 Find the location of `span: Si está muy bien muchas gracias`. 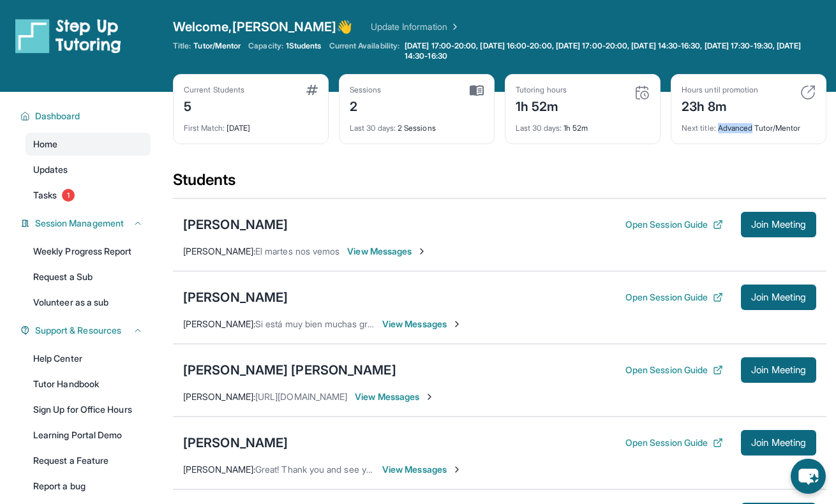

span: Si está muy bien muchas gracias is located at coordinates (321, 323).